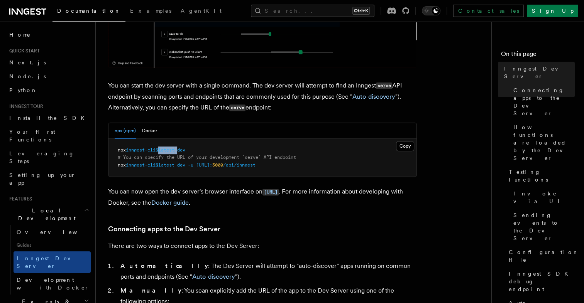 The width and height of the screenshot is (584, 303). I want to click on span: Development with Docker, so click(53, 284).